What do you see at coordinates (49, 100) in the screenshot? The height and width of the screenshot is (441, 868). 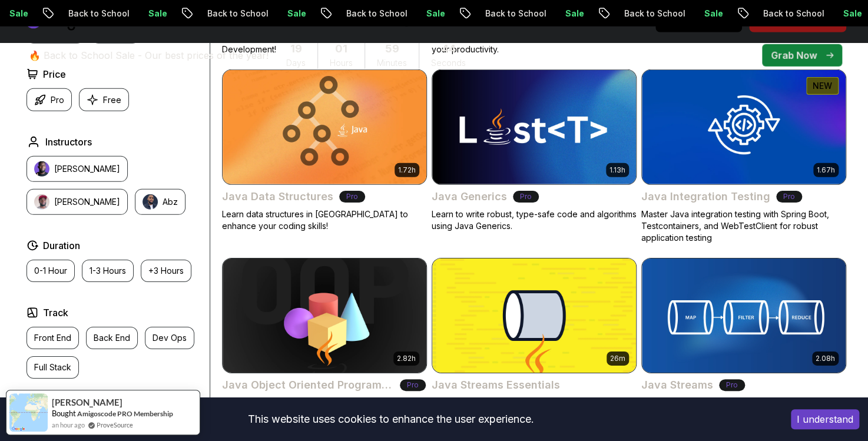 I see `button: Pro` at bounding box center [49, 100].